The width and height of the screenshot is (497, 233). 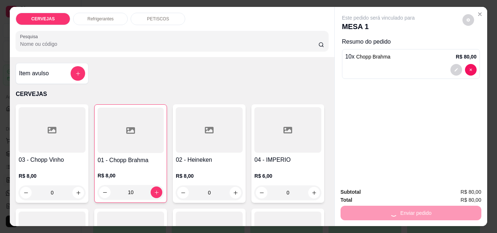 I want to click on strong: Total, so click(x=346, y=200).